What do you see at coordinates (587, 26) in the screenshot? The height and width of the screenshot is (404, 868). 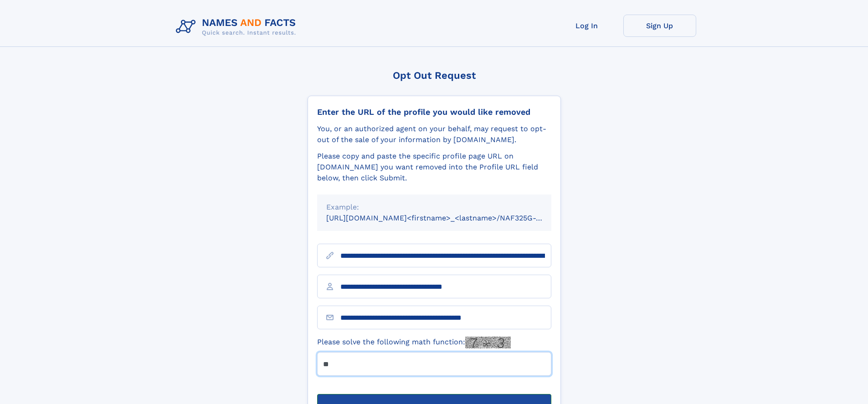 I see `a: Log In` at bounding box center [587, 26].